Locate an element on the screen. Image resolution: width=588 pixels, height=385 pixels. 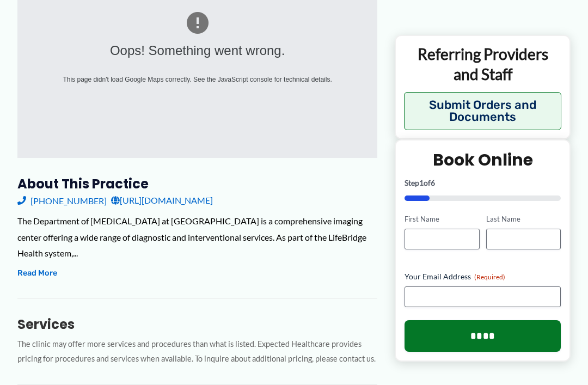
span: 1 is located at coordinates (421, 182).